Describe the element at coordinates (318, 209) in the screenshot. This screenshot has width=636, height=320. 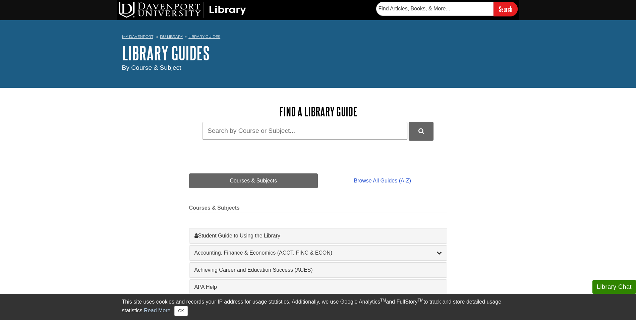
I see `h2: Courses & Subjects` at that location.